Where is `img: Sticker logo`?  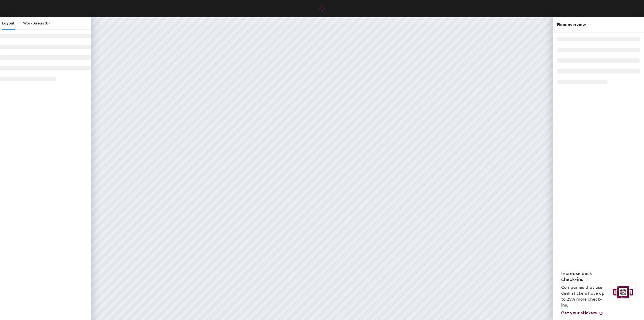
img: Sticker logo is located at coordinates (623, 292).